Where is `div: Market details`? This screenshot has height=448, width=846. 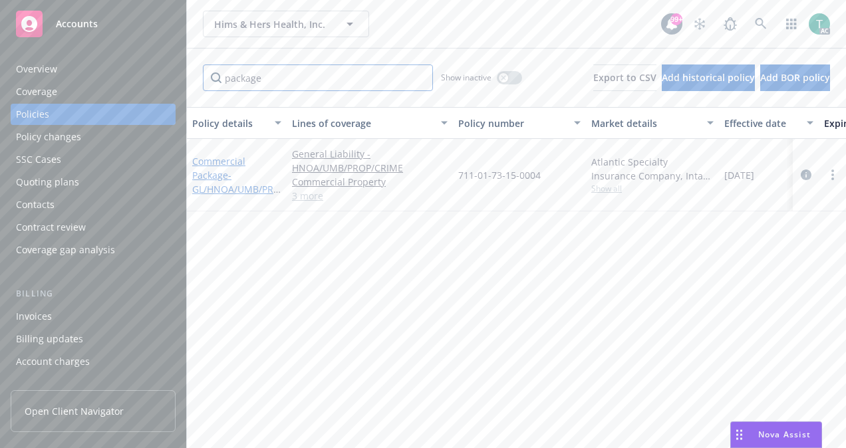 div: Market details is located at coordinates (645, 123).